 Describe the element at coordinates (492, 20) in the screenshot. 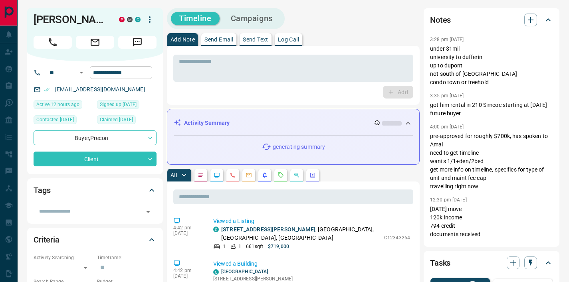

I see `div: Notes` at that location.